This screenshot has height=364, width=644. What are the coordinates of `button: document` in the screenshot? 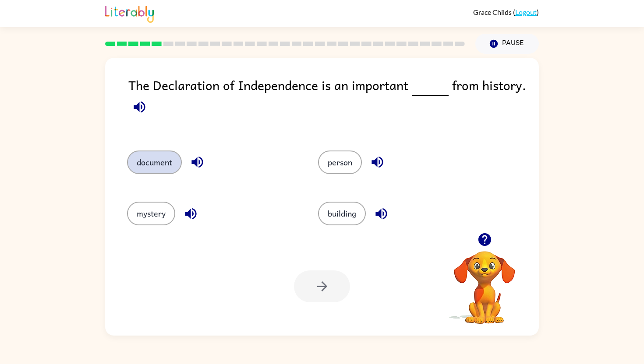 It's located at (154, 162).